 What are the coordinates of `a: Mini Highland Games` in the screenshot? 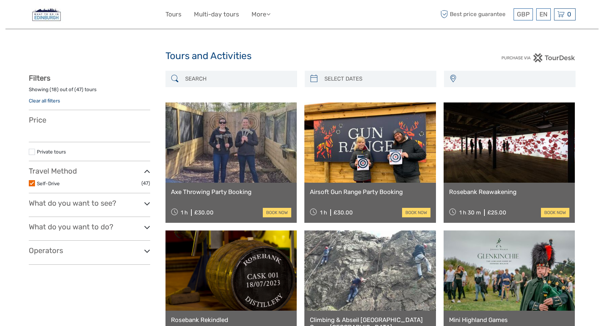 It's located at (509, 320).